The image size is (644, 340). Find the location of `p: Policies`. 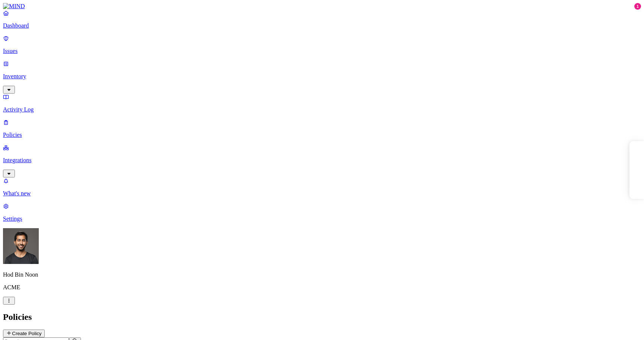

p: Policies is located at coordinates (322, 135).